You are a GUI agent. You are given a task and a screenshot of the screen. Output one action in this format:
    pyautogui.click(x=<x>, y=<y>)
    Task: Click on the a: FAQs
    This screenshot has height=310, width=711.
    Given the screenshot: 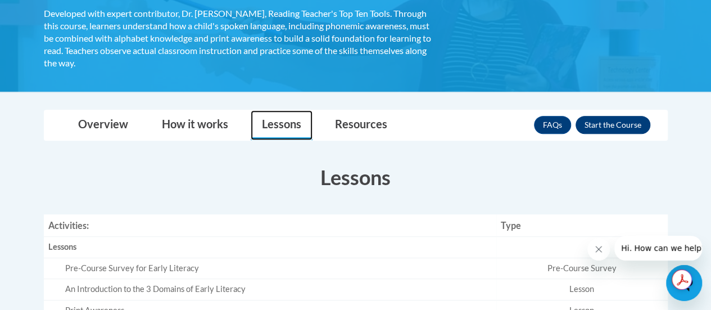 What is the action you would take?
    pyautogui.click(x=553, y=125)
    